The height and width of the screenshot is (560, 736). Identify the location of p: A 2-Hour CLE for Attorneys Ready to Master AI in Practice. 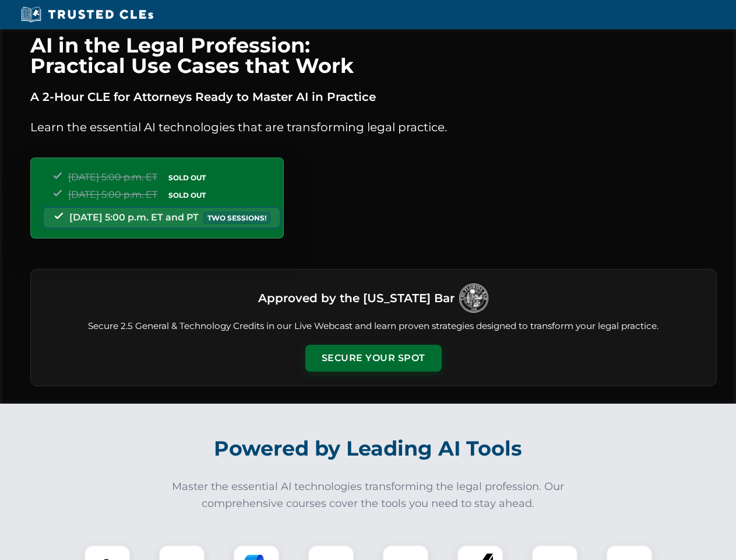
(374, 97).